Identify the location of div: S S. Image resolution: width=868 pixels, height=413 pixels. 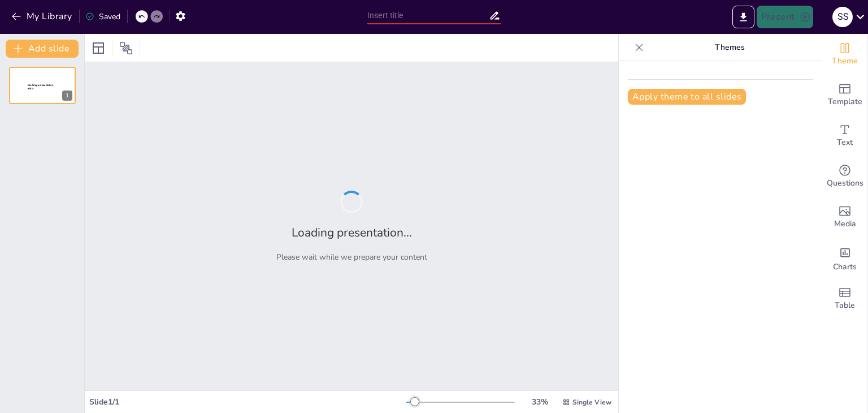
(843, 17).